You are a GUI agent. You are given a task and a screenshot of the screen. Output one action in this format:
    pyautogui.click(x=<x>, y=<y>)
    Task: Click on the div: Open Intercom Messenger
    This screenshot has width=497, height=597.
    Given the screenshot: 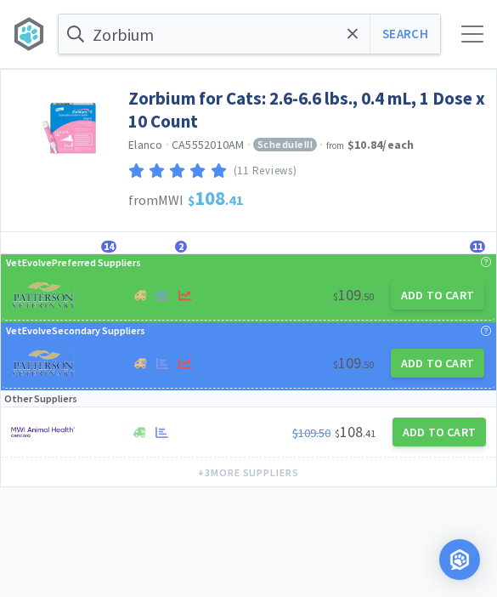 What is the action you would take?
    pyautogui.click(x=460, y=559)
    